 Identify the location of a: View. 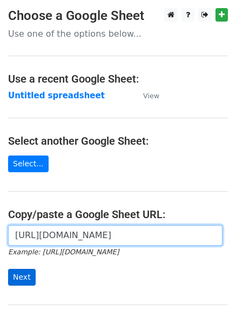
(146, 96).